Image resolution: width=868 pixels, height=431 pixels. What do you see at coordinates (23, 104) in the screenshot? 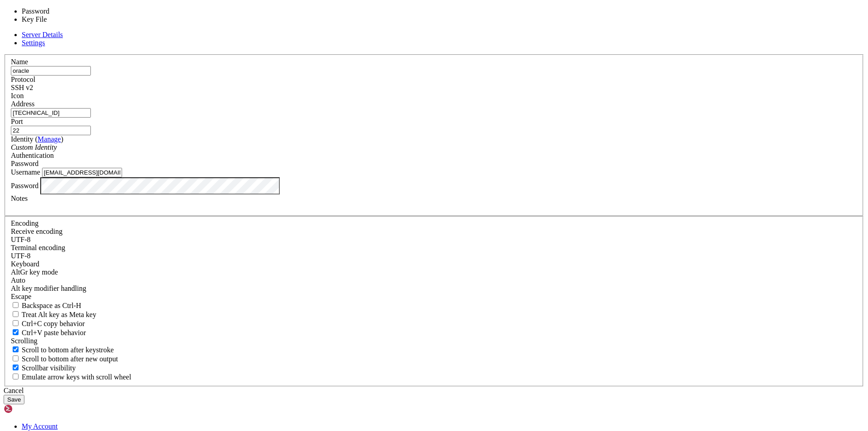
I see `label: Address` at bounding box center [23, 104].